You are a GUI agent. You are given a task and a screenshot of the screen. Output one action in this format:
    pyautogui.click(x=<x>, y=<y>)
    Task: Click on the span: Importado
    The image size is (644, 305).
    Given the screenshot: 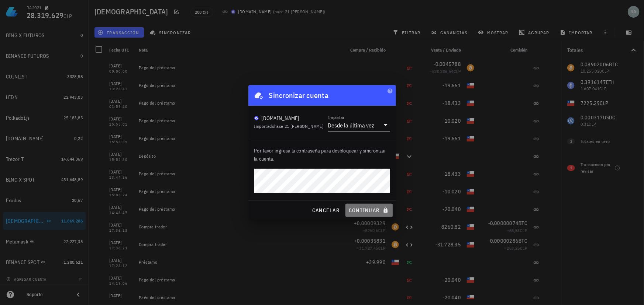 What is the action you would take?
    pyautogui.click(x=289, y=126)
    